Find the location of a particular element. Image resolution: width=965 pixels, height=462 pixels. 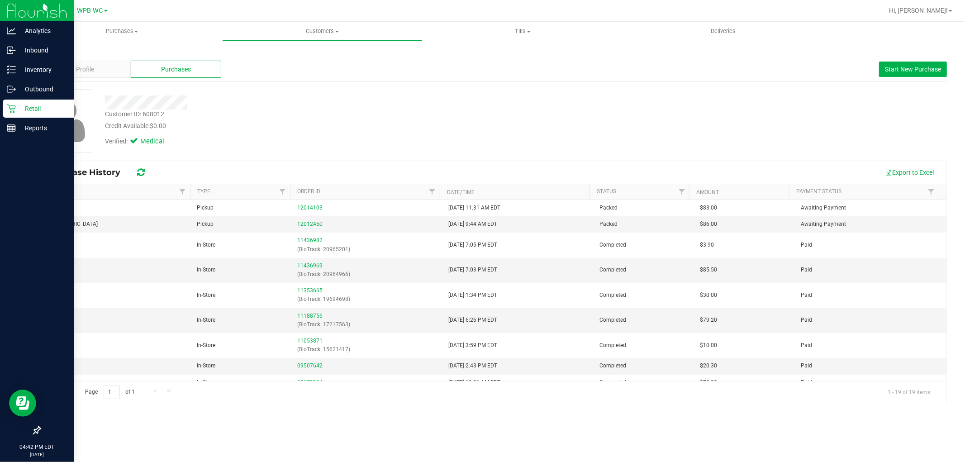

input: 1 is located at coordinates (112, 392).